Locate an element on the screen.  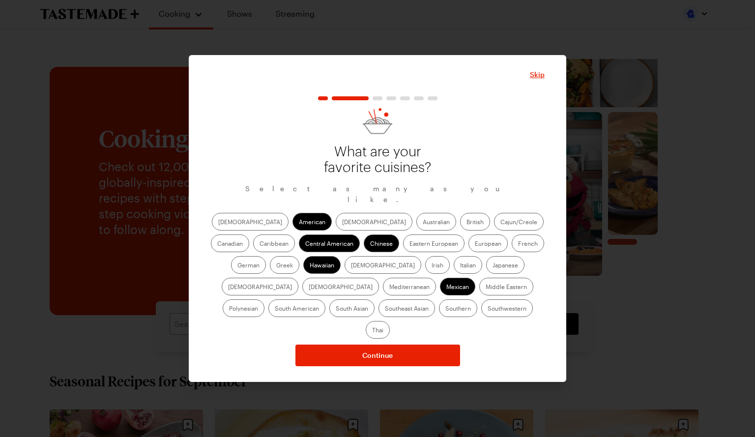
label: Australian is located at coordinates (436, 222).